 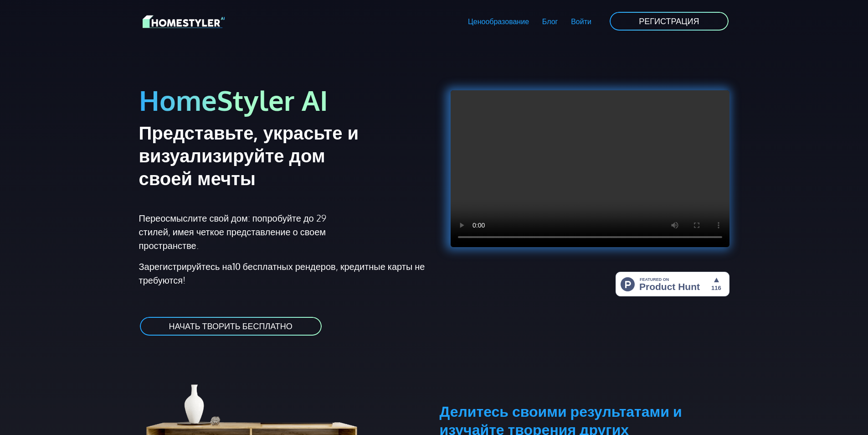 I want to click on h2: Представьте, украсьте и визуализируйте дом своей мечты, so click(x=254, y=155).